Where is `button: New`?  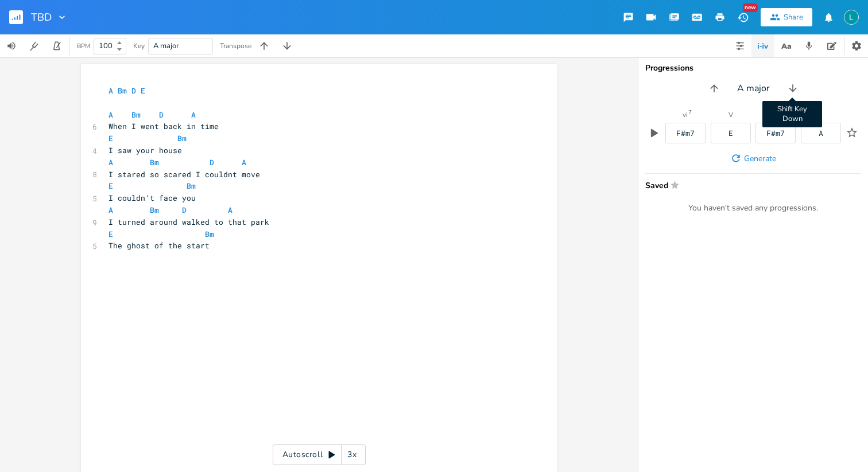 button: New is located at coordinates (743, 17).